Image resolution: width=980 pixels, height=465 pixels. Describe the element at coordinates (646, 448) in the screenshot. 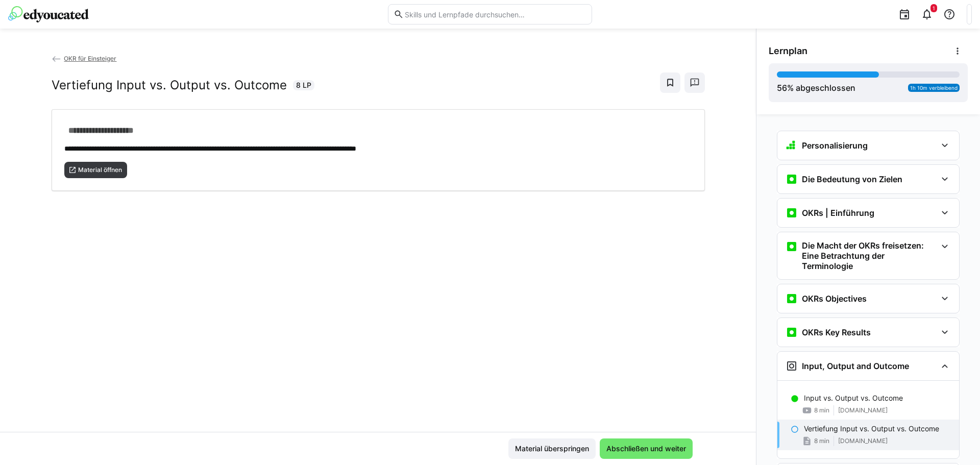

I see `span: Abschließen und weiter` at that location.